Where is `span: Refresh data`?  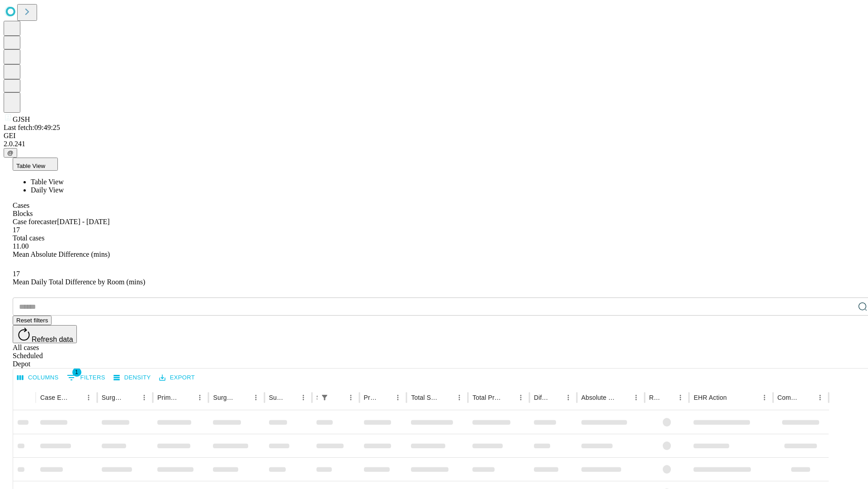 span: Refresh data is located at coordinates (52, 339).